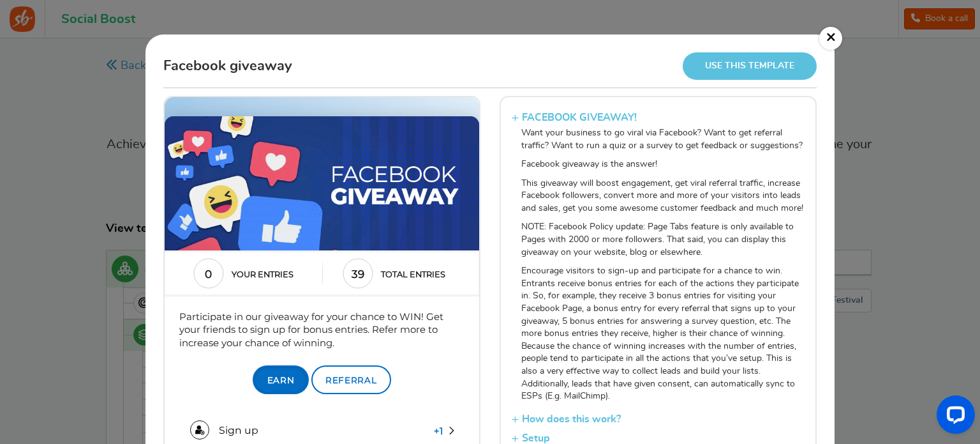 The height and width of the screenshot is (444, 980). I want to click on h3: How does this work?, so click(657, 419).